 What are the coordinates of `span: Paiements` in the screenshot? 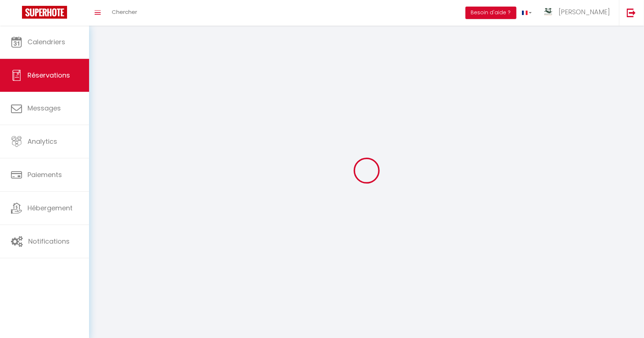 It's located at (45, 175).